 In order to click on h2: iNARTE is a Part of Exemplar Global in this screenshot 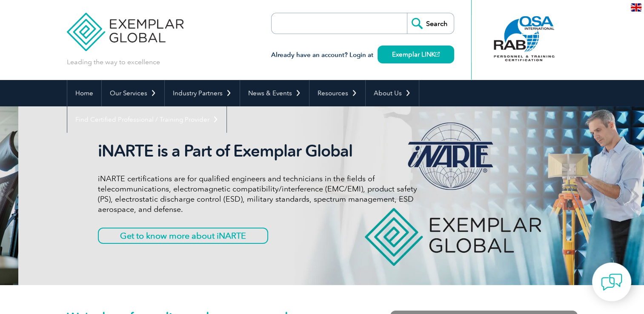, I will do `click(257, 151)`.